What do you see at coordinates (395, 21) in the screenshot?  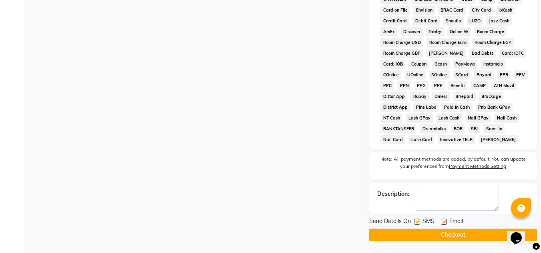 I see `span: Credit Card` at bounding box center [395, 21].